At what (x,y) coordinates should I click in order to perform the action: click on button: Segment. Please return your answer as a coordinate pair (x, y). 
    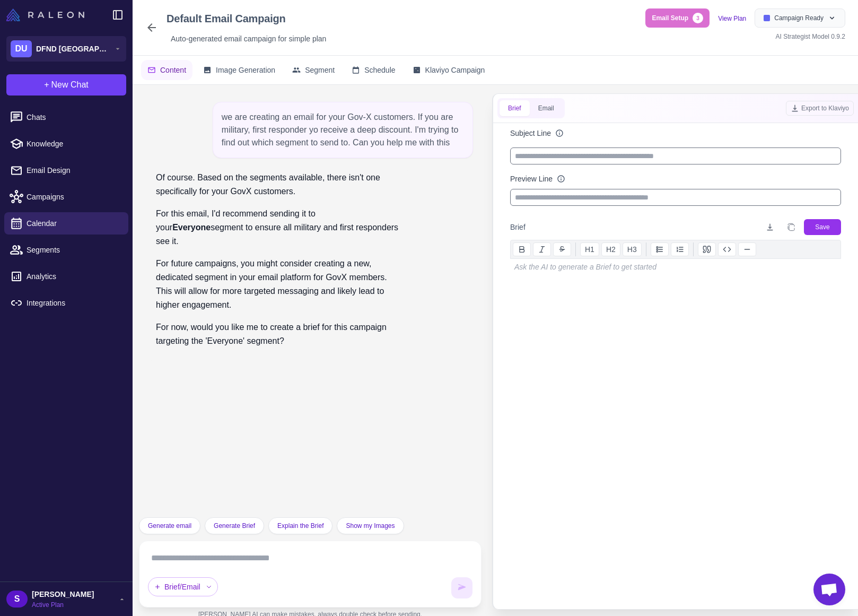
    Looking at the image, I should click on (314, 70).